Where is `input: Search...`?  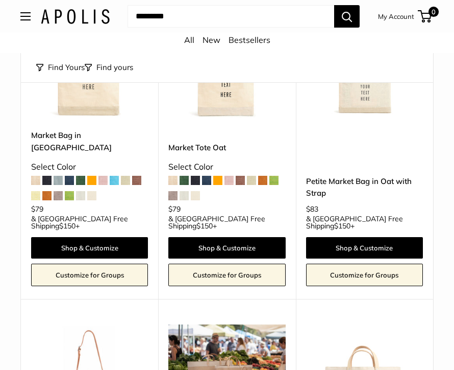
input: Search... is located at coordinates (231, 16).